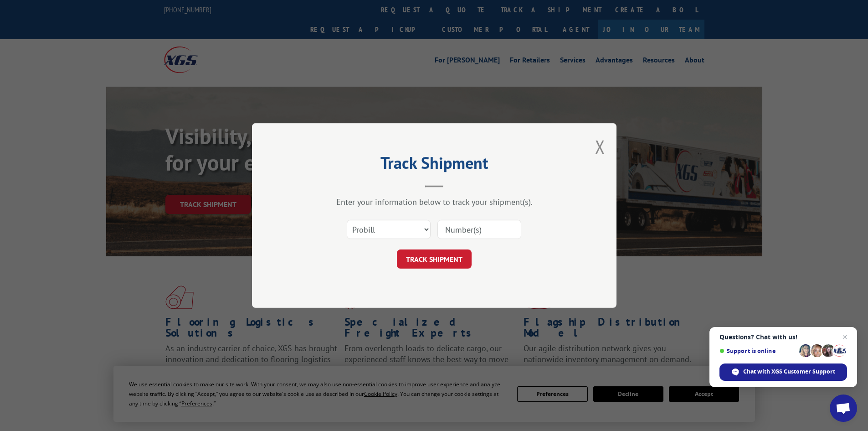  I want to click on button: Close modal, so click(600, 146).